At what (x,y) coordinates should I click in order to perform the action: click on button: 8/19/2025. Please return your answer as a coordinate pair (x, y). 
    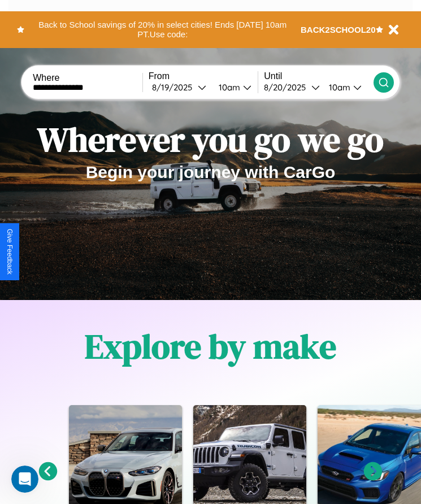
    Looking at the image, I should click on (179, 87).